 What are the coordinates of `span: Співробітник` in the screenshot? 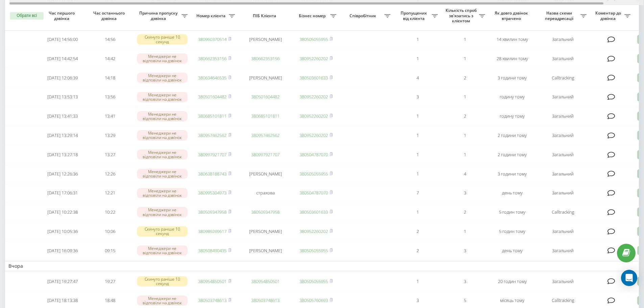 It's located at (364, 16).